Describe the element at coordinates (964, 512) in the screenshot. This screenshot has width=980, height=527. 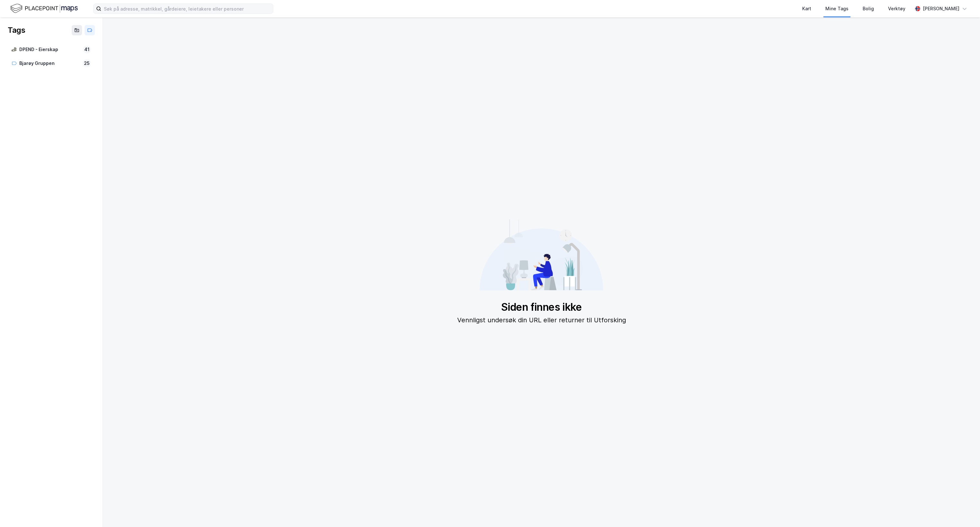
I see `div: Kontrollprogram for chat` at that location.